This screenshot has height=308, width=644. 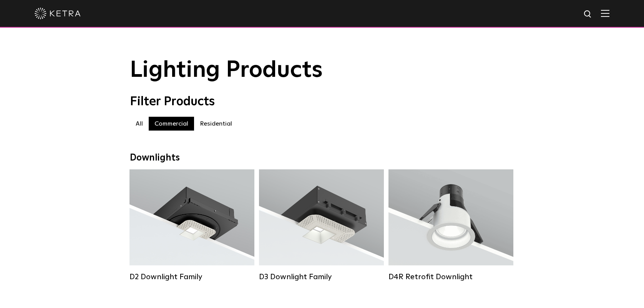 I want to click on div: Downlights, so click(x=322, y=158).